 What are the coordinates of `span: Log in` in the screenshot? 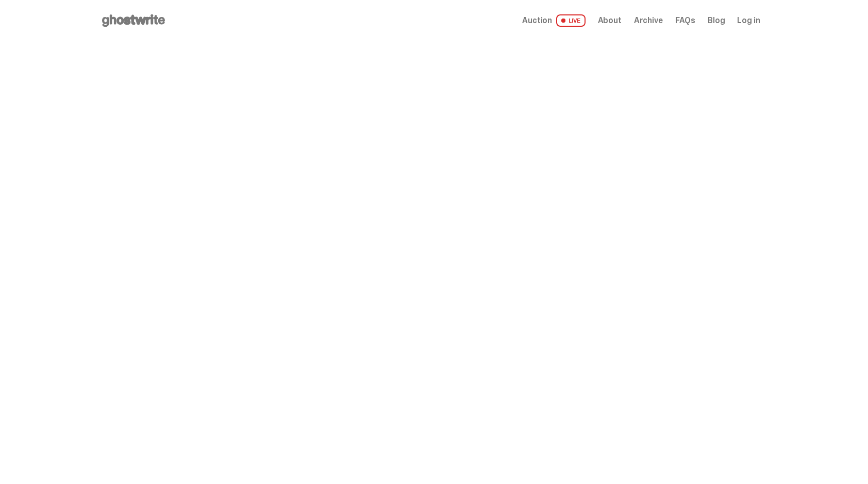 It's located at (748, 20).